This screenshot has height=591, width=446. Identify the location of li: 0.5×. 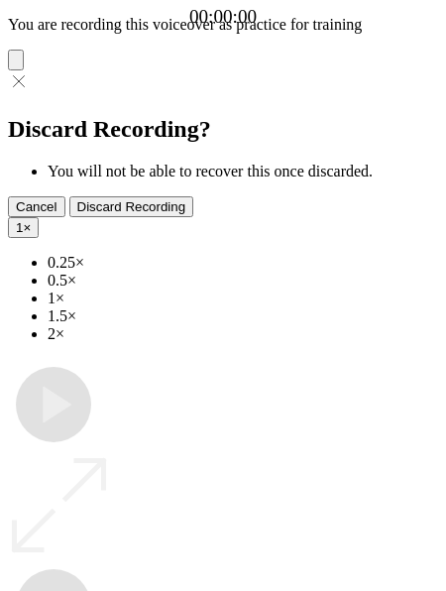
(243, 281).